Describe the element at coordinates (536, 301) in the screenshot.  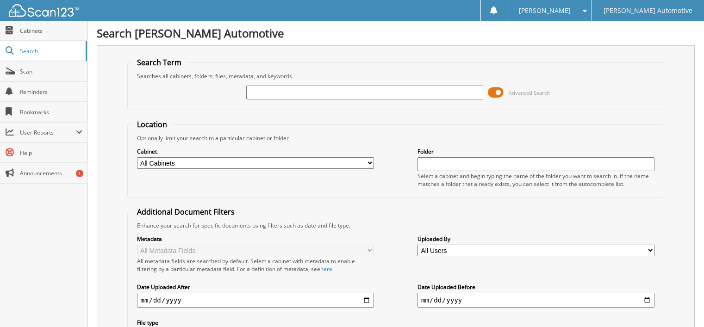
I see `input: end` at that location.